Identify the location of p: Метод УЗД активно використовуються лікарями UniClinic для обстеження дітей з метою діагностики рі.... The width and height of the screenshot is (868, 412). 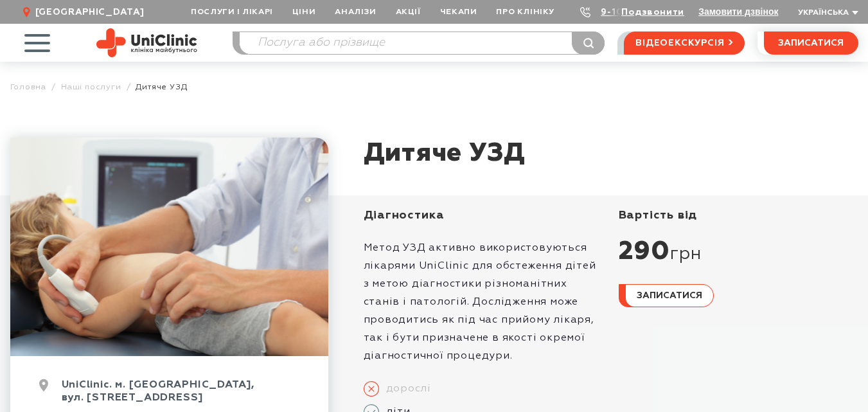
(483, 302).